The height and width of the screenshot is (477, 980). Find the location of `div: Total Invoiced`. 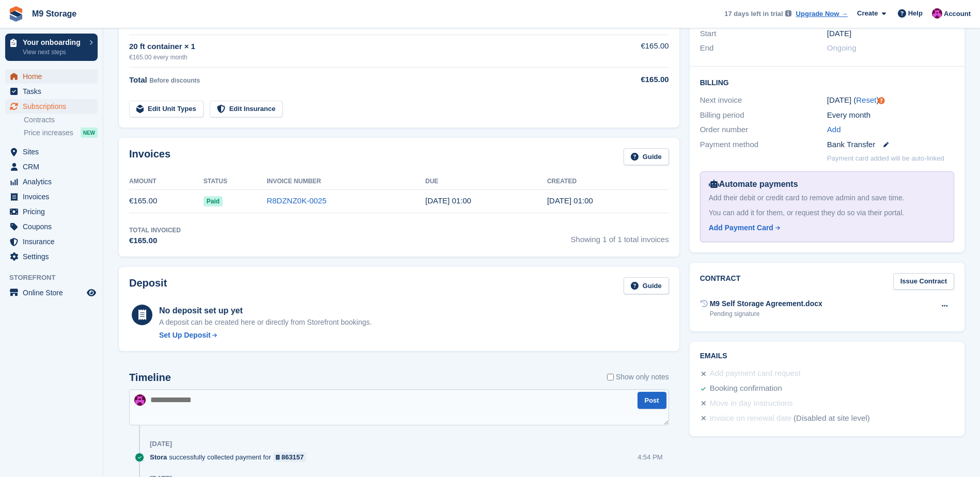

div: Total Invoiced is located at coordinates (155, 230).